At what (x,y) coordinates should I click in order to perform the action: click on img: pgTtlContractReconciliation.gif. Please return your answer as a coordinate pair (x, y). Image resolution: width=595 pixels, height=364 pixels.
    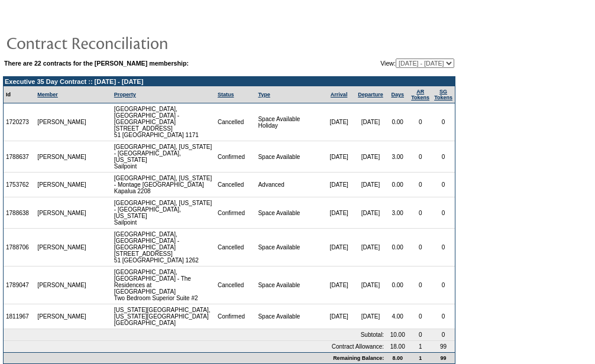
    Looking at the image, I should click on (124, 42).